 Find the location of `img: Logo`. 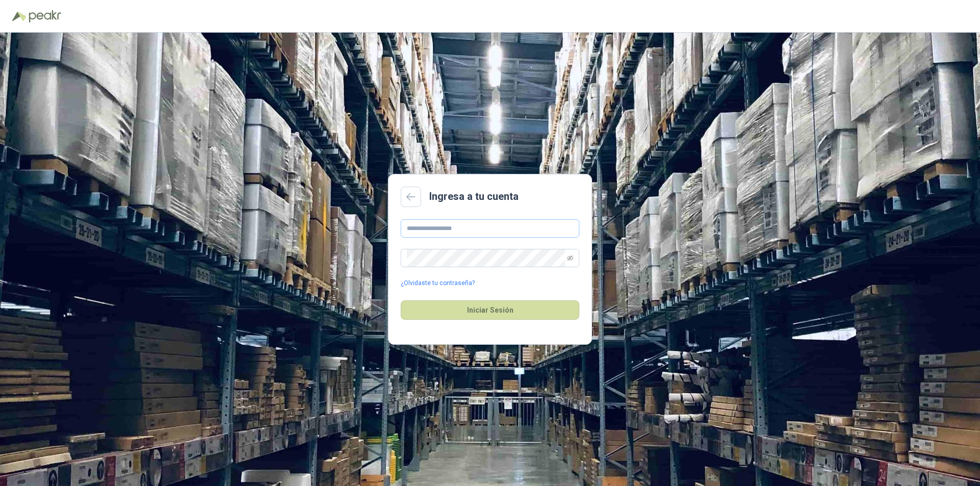

img: Logo is located at coordinates (20, 16).